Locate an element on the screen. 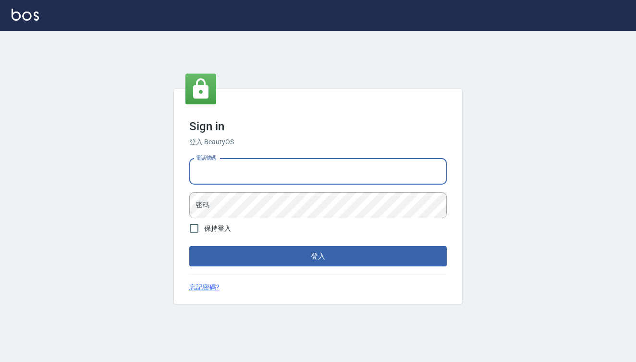 The width and height of the screenshot is (636, 362). label: 電話號碼 is located at coordinates (206, 157).